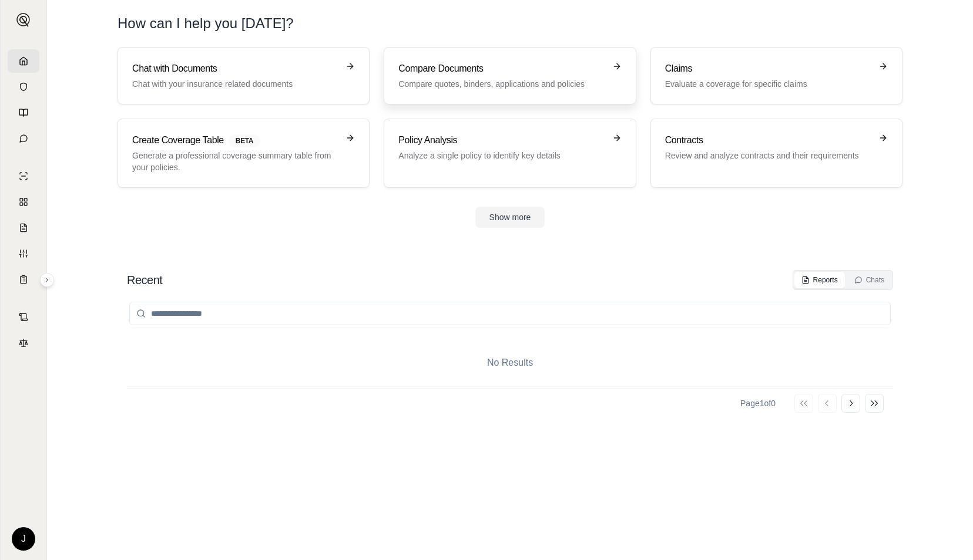 Image resolution: width=973 pixels, height=560 pixels. I want to click on a: Create Coverage TableBETAGenerate a professional coverage summary table from your policies., so click(243, 153).